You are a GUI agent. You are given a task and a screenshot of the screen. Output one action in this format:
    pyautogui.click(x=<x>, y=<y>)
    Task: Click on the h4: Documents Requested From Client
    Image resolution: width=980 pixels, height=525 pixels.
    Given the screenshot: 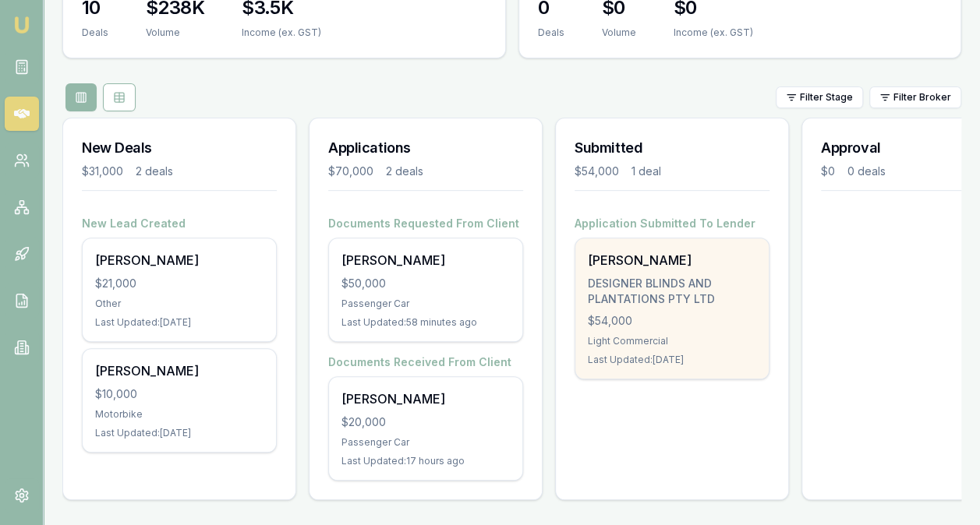 What is the action you would take?
    pyautogui.click(x=425, y=223)
    